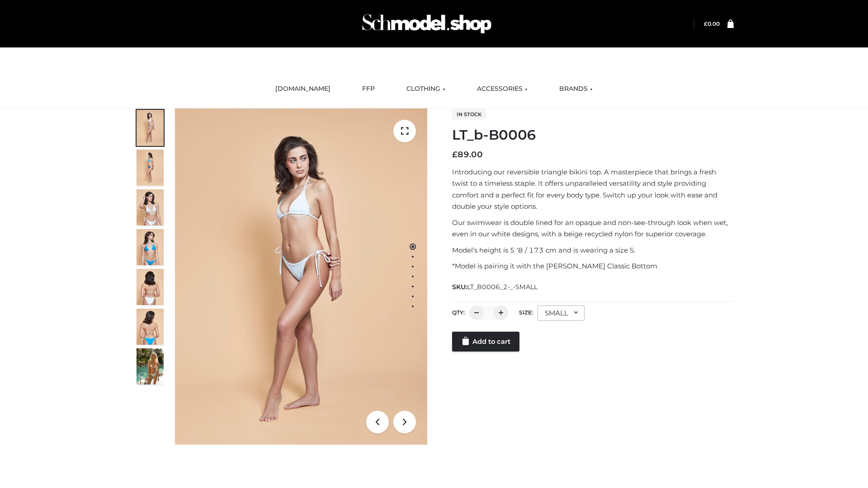 The width and height of the screenshot is (868, 488). Describe the element at coordinates (593, 189) in the screenshot. I see `p: Introducing our reversible triangle bikini top. A masterpiece that brings a fresh twist to a time...` at that location.